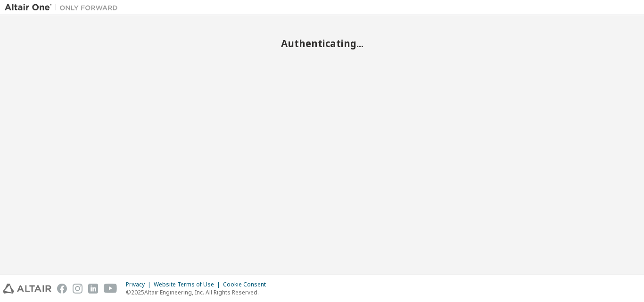  I want to click on div: Website Terms of Use, so click(188, 284).